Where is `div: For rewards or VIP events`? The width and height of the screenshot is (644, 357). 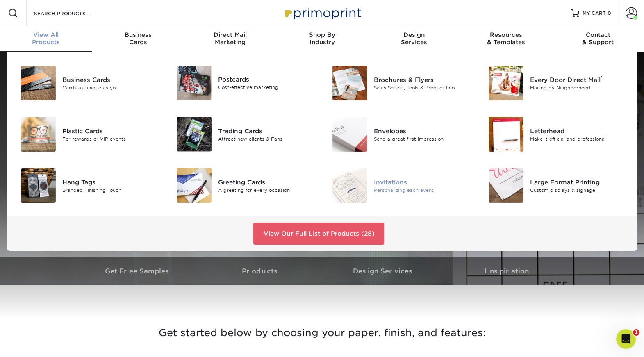 div: For rewards or VIP events is located at coordinates (111, 138).